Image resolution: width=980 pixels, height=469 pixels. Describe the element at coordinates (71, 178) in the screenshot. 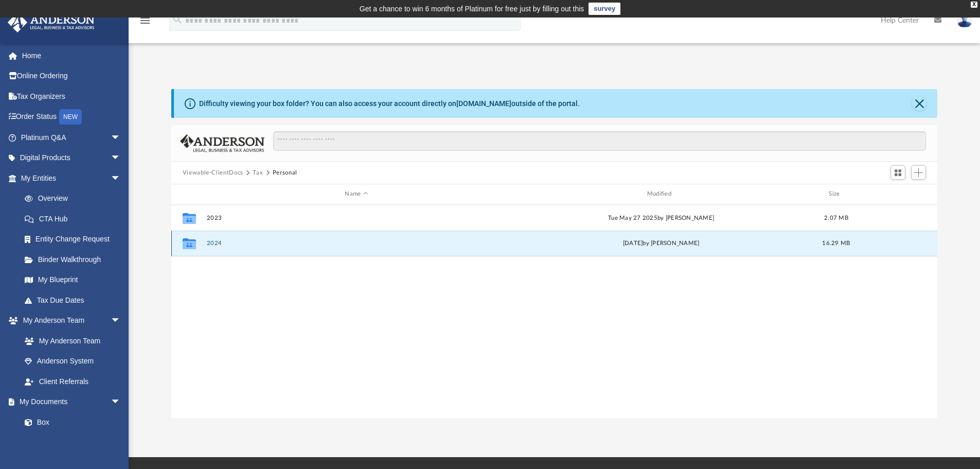

I see `a: My Entitiesarrow_drop_down` at that location.